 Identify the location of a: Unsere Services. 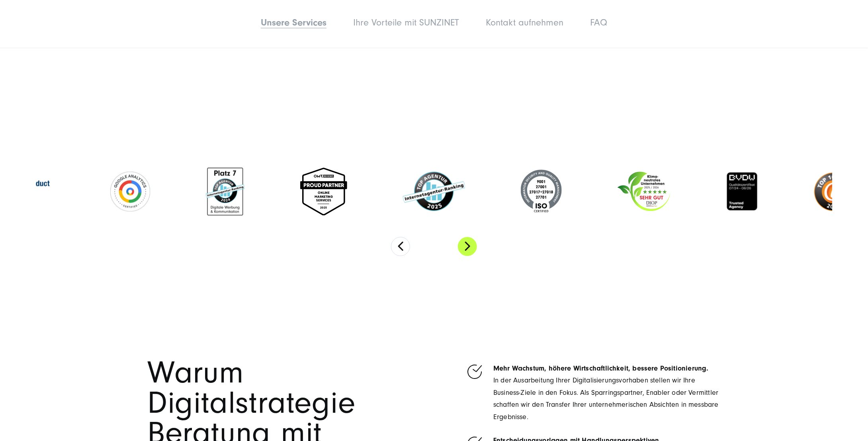
(294, 22).